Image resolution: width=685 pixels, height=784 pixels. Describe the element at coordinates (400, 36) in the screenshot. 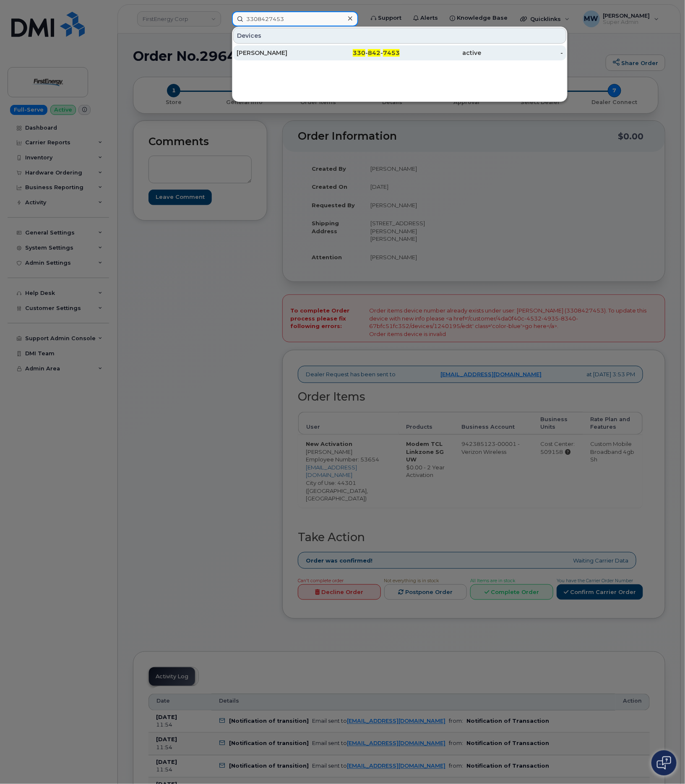

I see `div: Devices` at that location.